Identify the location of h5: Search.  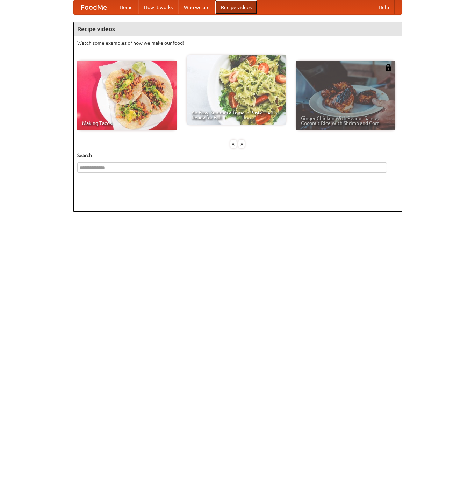
(238, 155).